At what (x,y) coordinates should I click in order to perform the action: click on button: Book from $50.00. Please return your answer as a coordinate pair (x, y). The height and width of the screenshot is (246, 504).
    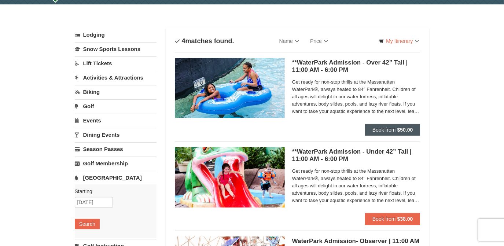
    Looking at the image, I should click on (393, 130).